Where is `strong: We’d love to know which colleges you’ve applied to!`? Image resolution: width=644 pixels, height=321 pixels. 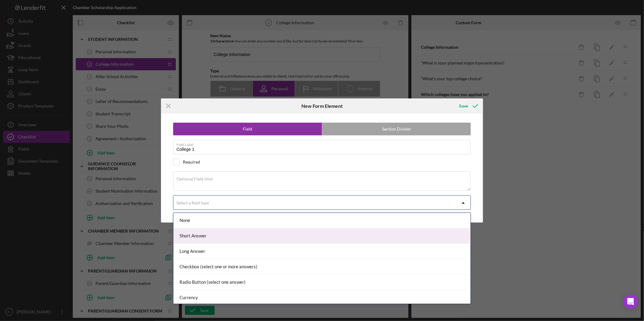 strong: We’d love to know which colleges you’ve applied to! is located at coordinates (65, 8).